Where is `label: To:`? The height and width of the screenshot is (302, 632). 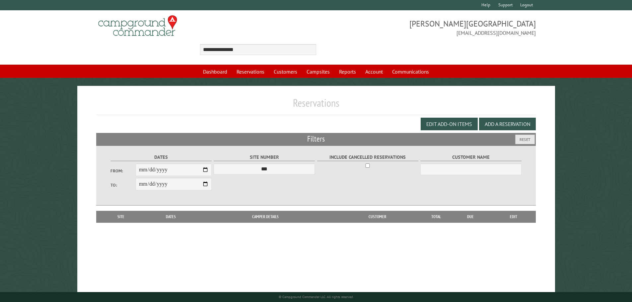 label: To: is located at coordinates (123, 185).